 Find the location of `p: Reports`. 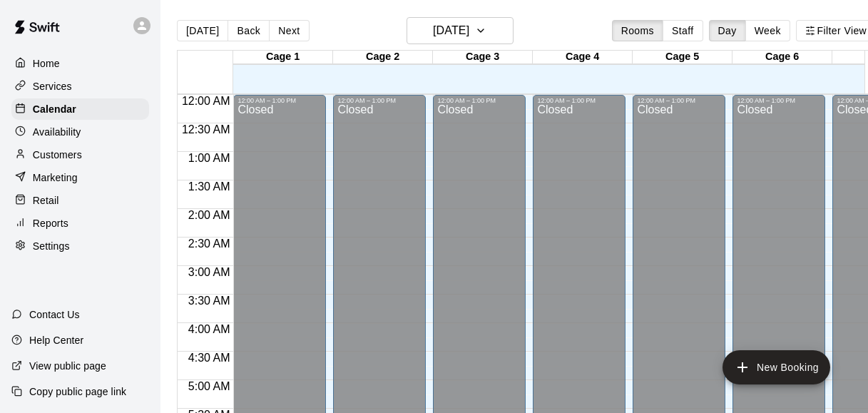

p: Reports is located at coordinates (51, 223).